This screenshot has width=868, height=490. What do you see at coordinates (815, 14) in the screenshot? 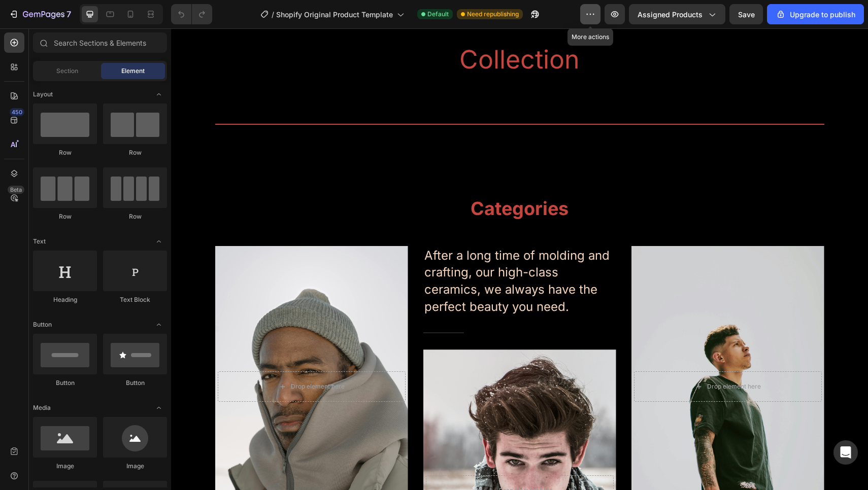
I see `div: Upgrade to publish` at bounding box center [815, 14].